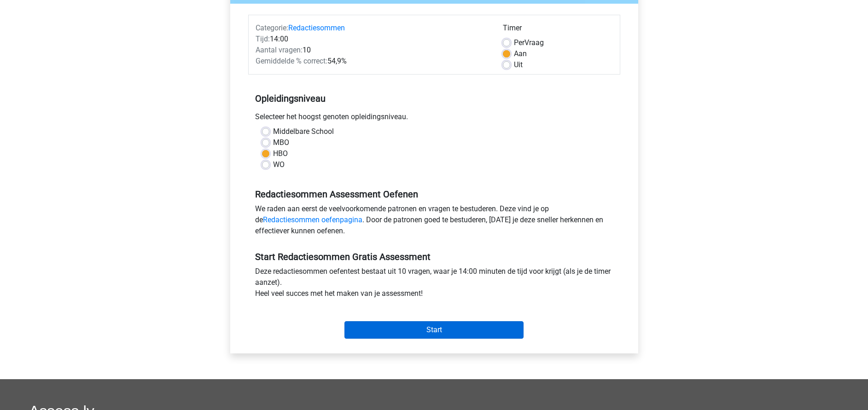  I want to click on span: Gemiddelde % correct:, so click(292, 61).